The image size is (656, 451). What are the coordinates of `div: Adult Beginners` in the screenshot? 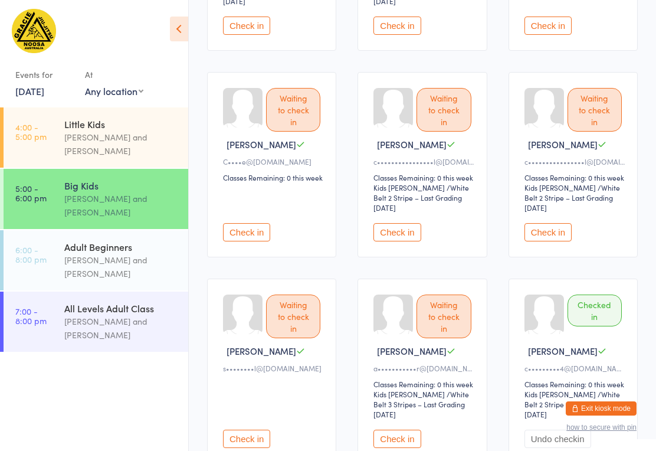 It's located at (121, 246).